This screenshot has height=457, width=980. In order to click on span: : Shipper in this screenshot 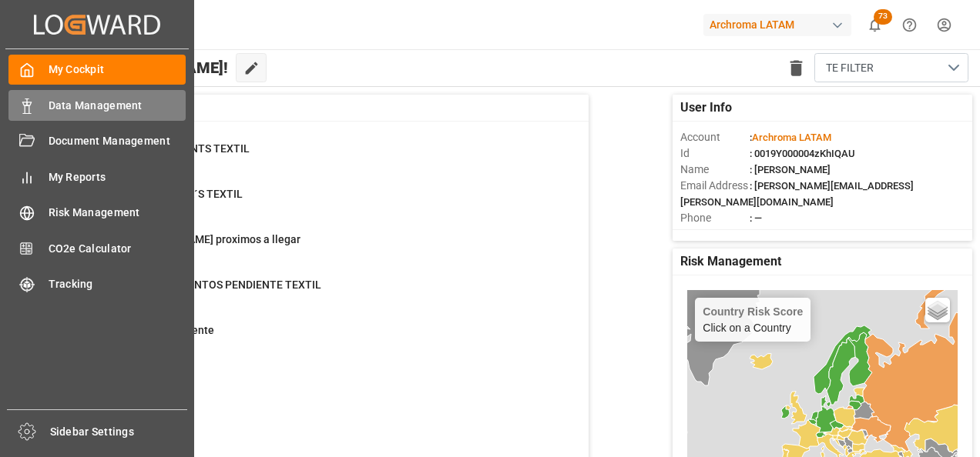, I will do `click(769, 234)`.